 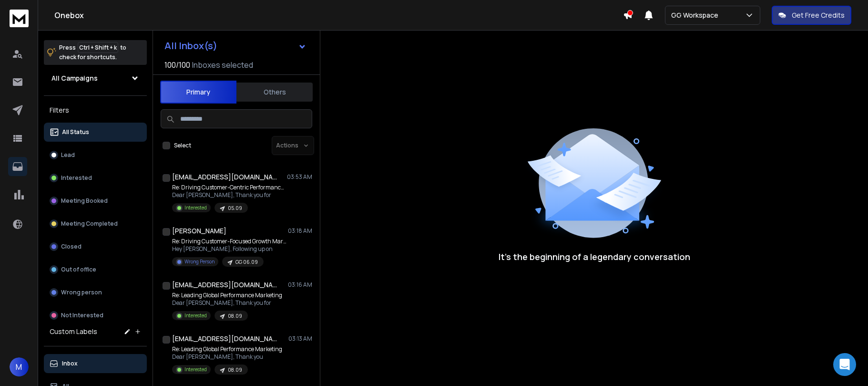 What do you see at coordinates (191, 46) in the screenshot?
I see `h1: All Inbox(s)` at bounding box center [191, 46].